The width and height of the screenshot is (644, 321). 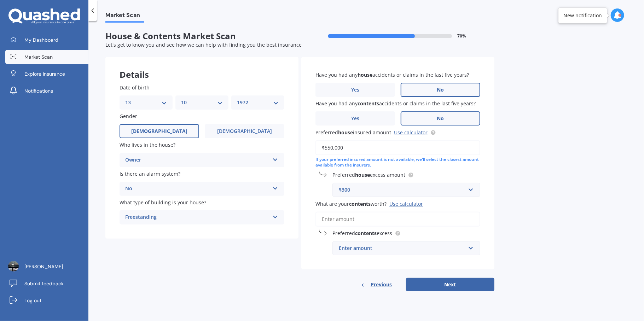 What do you see at coordinates (381, 285) in the screenshot?
I see `span: Previous` at bounding box center [381, 285].